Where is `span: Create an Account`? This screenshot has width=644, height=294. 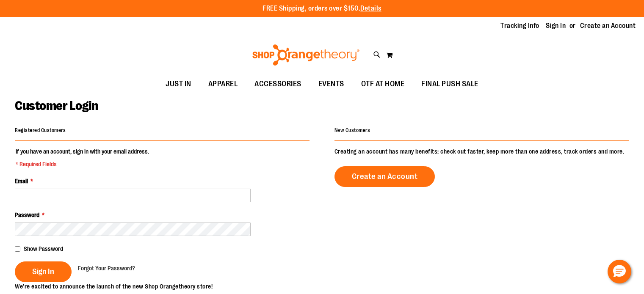 span: Create an Account is located at coordinates (385, 176).